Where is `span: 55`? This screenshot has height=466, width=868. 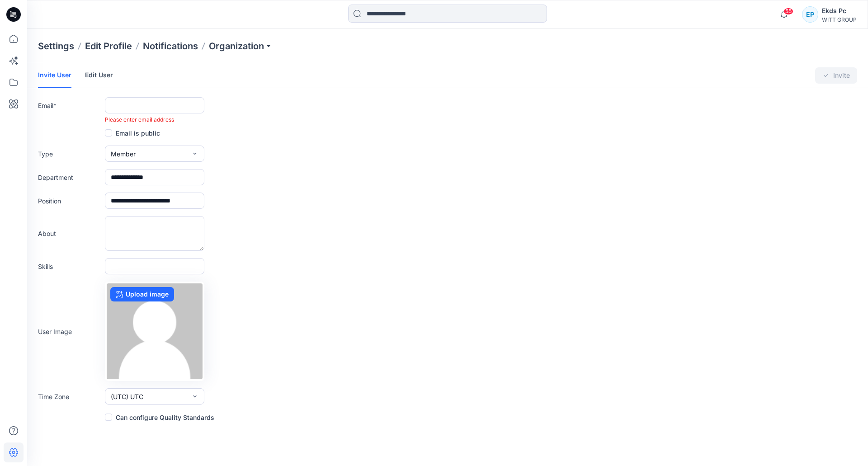 span: 55 is located at coordinates (789, 11).